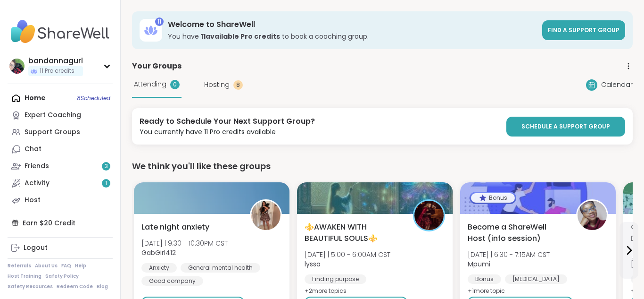  What do you see at coordinates (566, 126) in the screenshot?
I see `span: SCHEDULE A SUPPORT GROUP` at bounding box center [566, 126].